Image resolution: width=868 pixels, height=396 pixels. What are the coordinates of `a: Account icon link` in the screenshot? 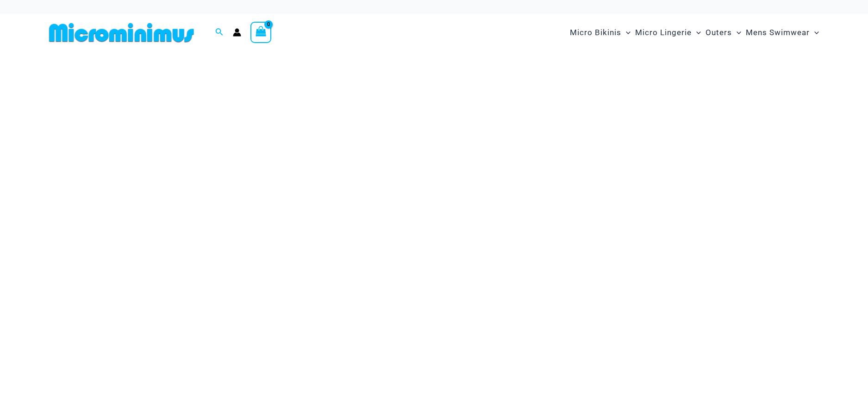 It's located at (237, 33).